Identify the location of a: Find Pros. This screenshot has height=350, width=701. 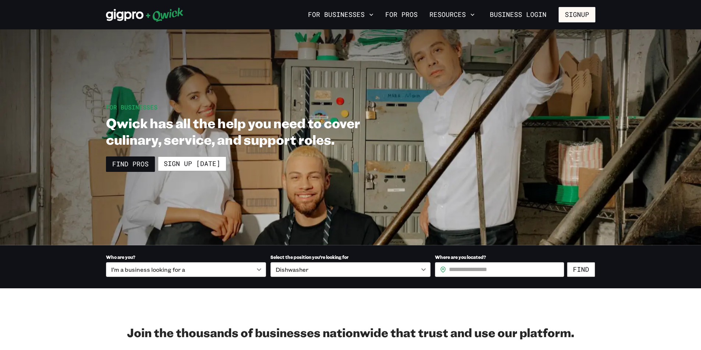
(130, 164).